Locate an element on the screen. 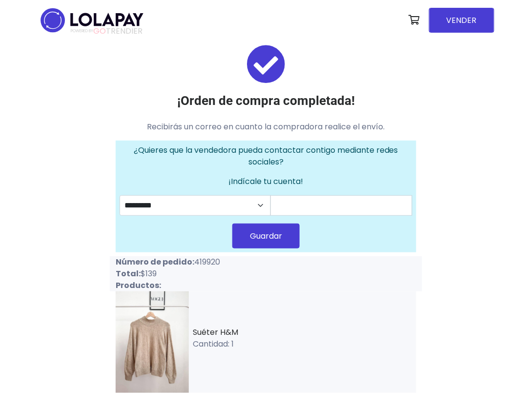  a: Suéter H&M is located at coordinates (215, 332).